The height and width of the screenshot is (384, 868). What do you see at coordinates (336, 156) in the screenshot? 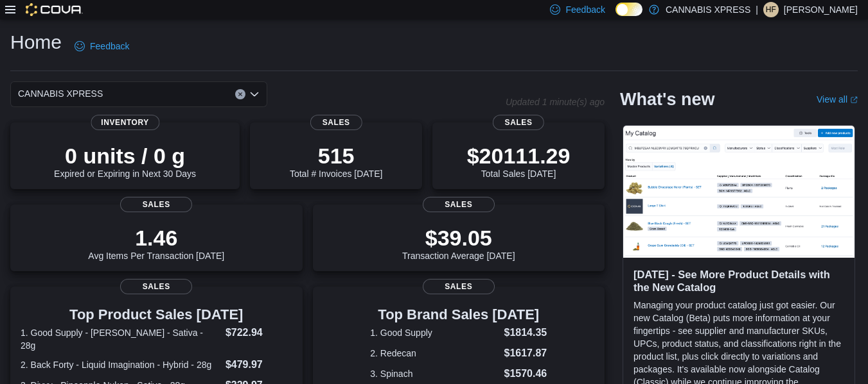
I see `p: 515` at bounding box center [336, 156].